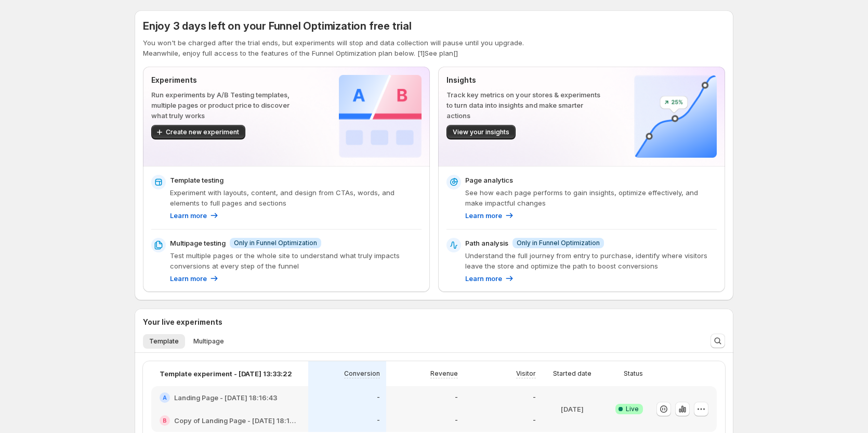  Describe the element at coordinates (632, 409) in the screenshot. I see `span: Live` at that location.